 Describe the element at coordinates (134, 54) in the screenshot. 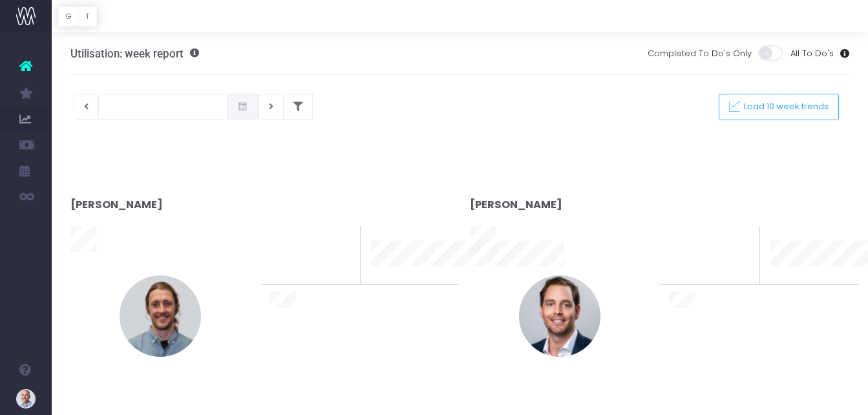

I see `h3: Utilisation: week report` at that location.